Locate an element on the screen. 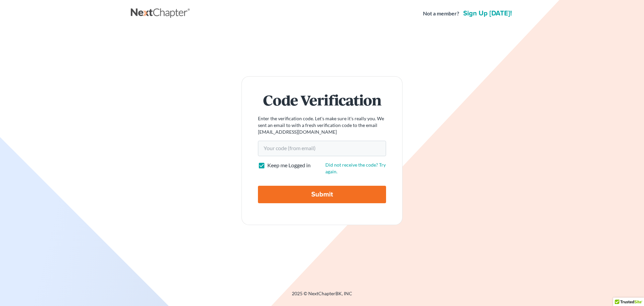 The height and width of the screenshot is (306, 644). label: Keep me Logged in is located at coordinates (289, 165).